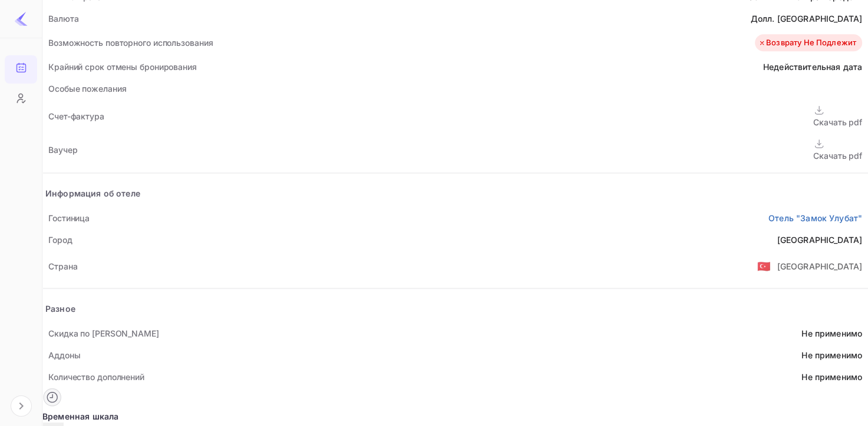  What do you see at coordinates (812, 66) in the screenshot?
I see `ya-tr-span: Недействительная дата` at bounding box center [812, 66].